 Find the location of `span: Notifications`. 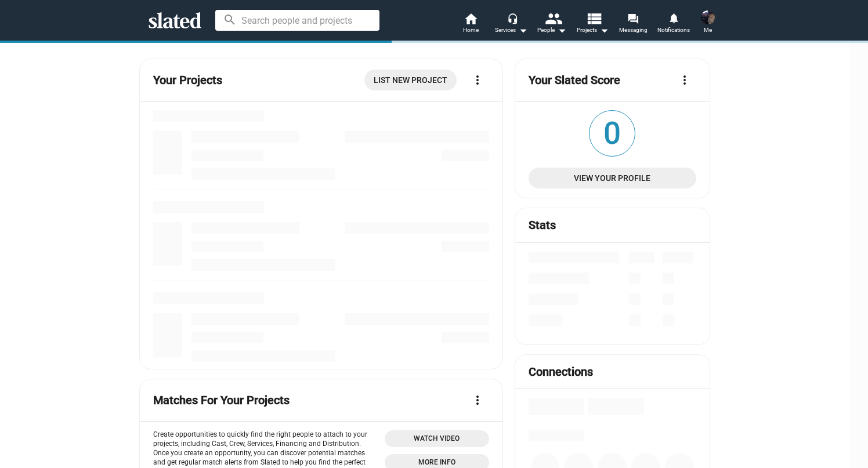

span: Notifications is located at coordinates (674, 30).